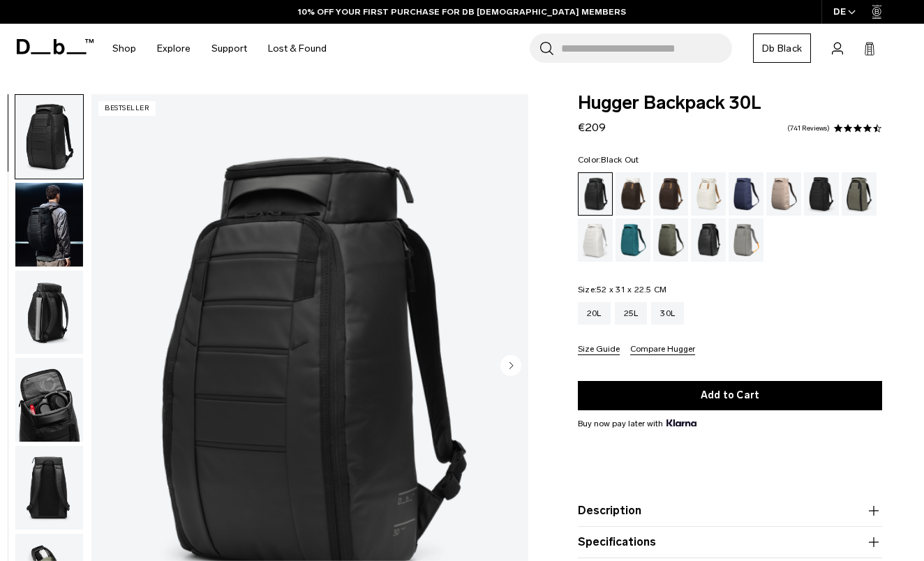  What do you see at coordinates (670, 240) in the screenshot?
I see `a: Moss Green` at bounding box center [670, 240].